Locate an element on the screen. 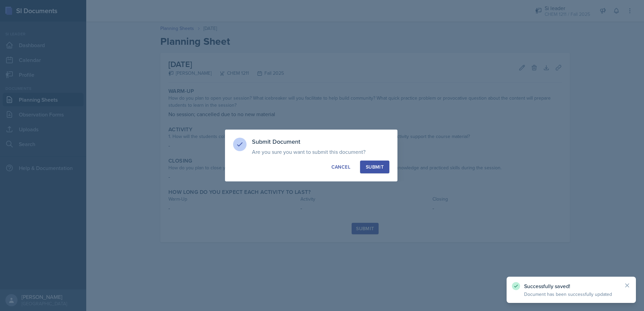 Image resolution: width=644 pixels, height=311 pixels. button: Cancel is located at coordinates (341, 167).